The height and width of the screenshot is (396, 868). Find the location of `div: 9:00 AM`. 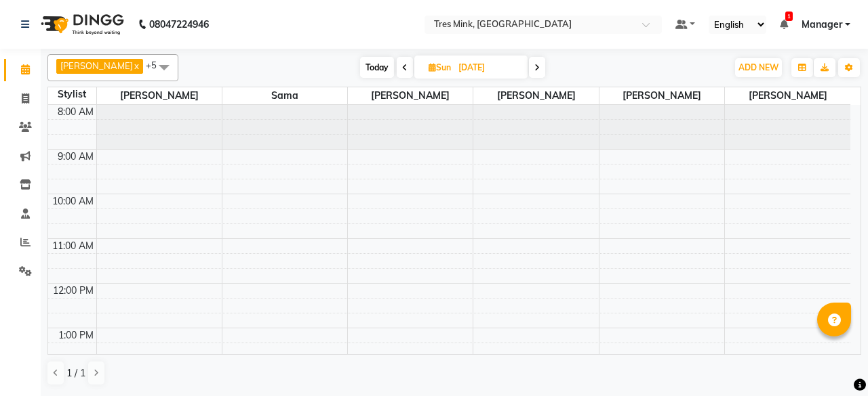

div: 9:00 AM is located at coordinates (75, 157).